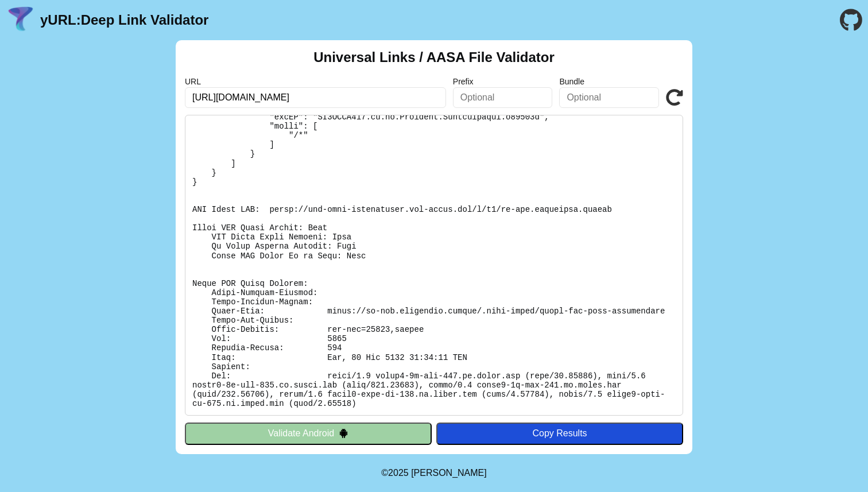 This screenshot has width=868, height=492. I want to click on button: Copy Results, so click(560, 434).